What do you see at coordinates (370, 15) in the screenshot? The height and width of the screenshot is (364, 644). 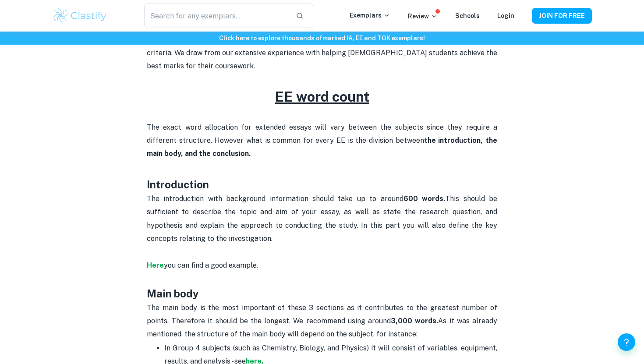 I see `p: Exemplars` at bounding box center [370, 15].